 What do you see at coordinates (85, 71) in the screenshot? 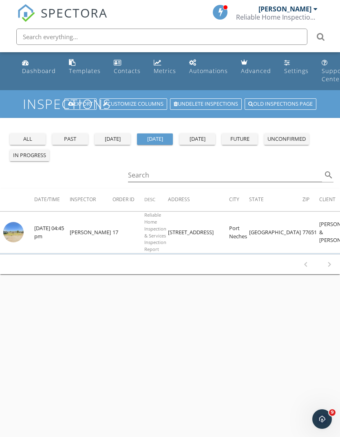
I see `div: Templates` at bounding box center [85, 71].